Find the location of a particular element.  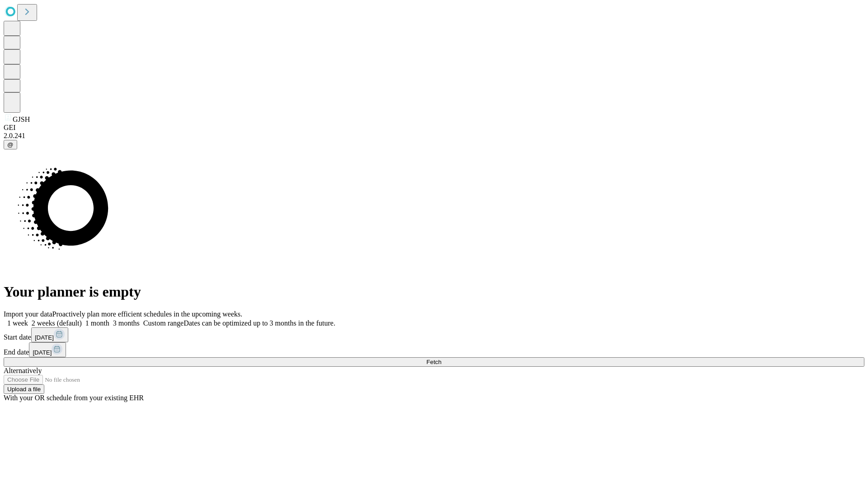

span: Alternatively is located at coordinates (23, 370).